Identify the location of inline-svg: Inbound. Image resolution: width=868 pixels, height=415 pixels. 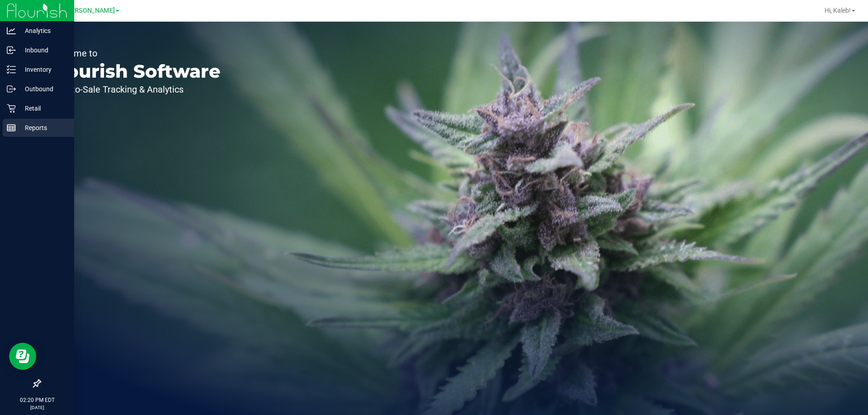
(11, 50).